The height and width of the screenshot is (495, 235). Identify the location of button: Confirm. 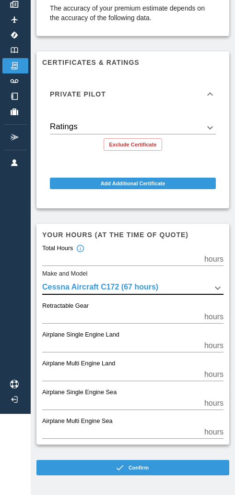
(133, 468).